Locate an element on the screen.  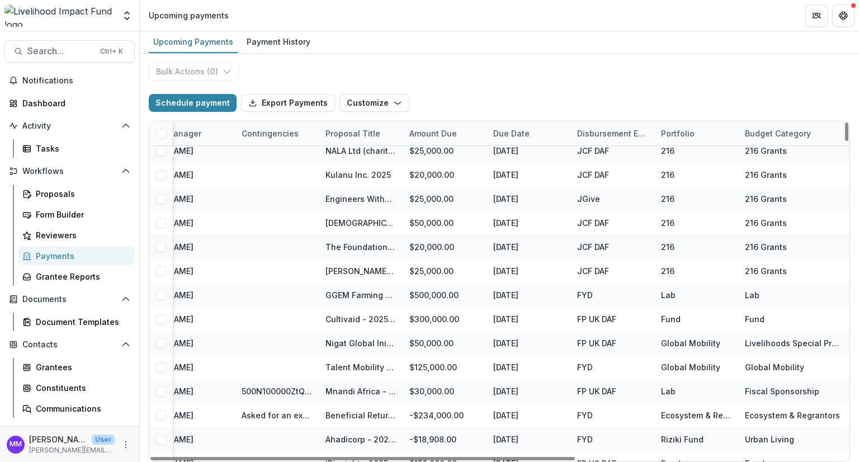
div: Form Builder is located at coordinates (81, 214).